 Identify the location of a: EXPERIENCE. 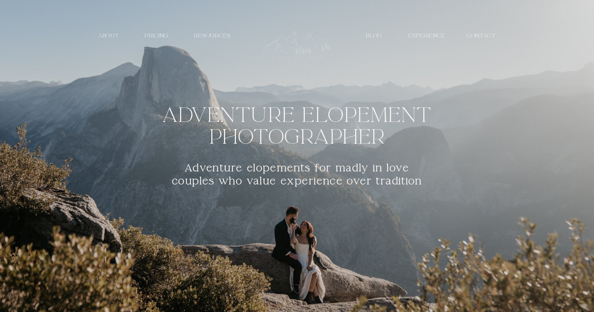
(427, 36).